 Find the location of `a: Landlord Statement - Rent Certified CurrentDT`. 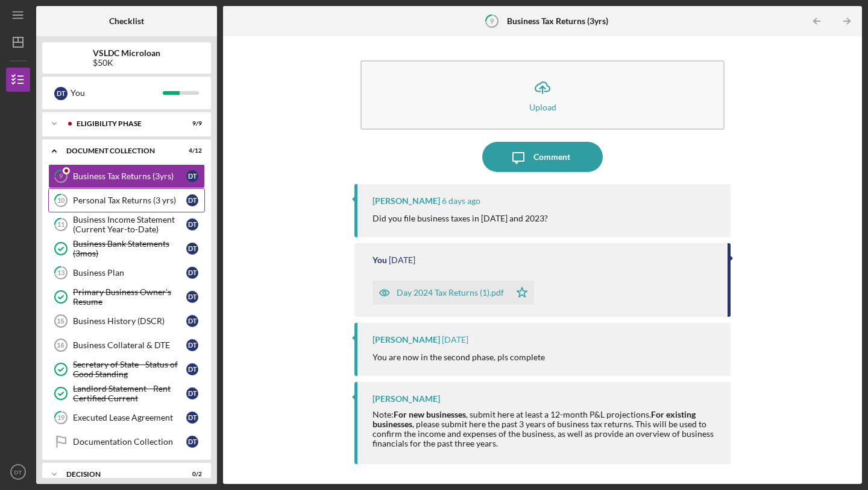

a: Landlord Statement - Rent Certified CurrentDT is located at coordinates (127, 393).